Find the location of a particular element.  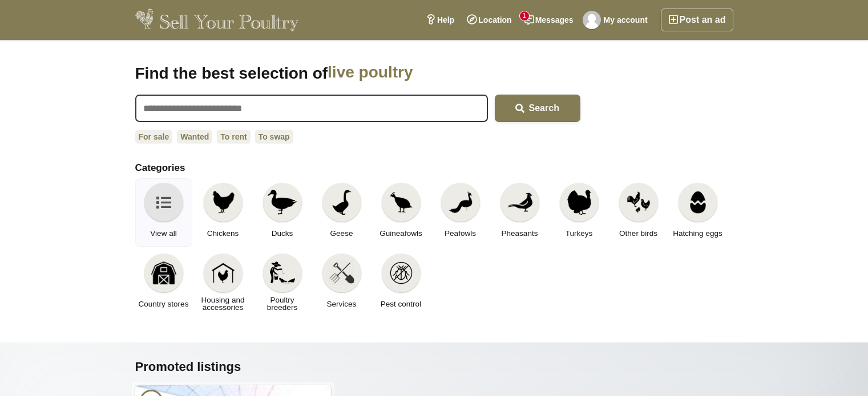

img: Other birds is located at coordinates (638, 202).